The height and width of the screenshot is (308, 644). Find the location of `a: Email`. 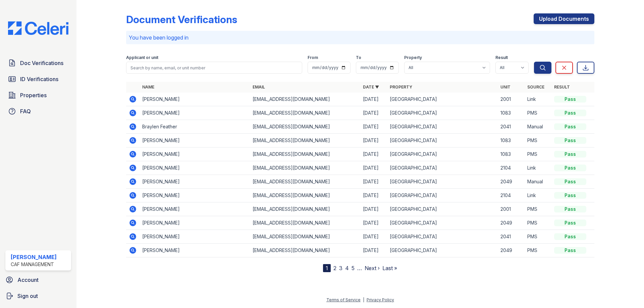

a: Email is located at coordinates (259, 87).